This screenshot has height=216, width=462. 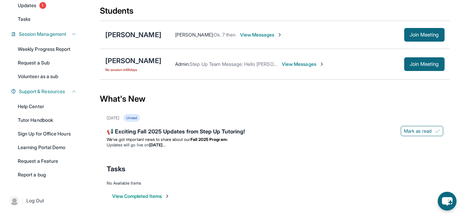 I want to click on a: Report a bug, so click(x=47, y=175).